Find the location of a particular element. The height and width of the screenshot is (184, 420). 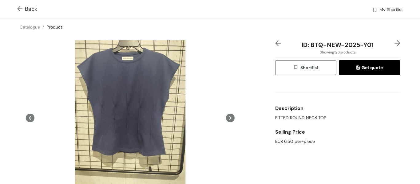

div: EUR 6.50 per-piece is located at coordinates (337, 141).